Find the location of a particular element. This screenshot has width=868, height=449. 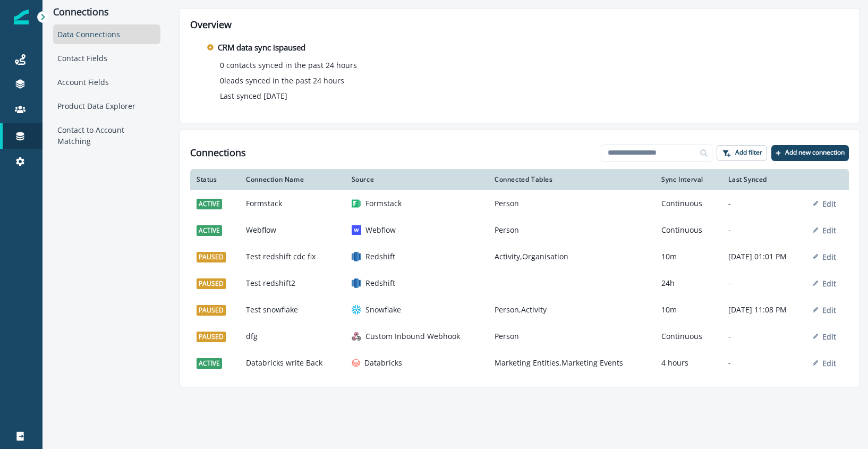

p: Snowflake is located at coordinates (383, 310).